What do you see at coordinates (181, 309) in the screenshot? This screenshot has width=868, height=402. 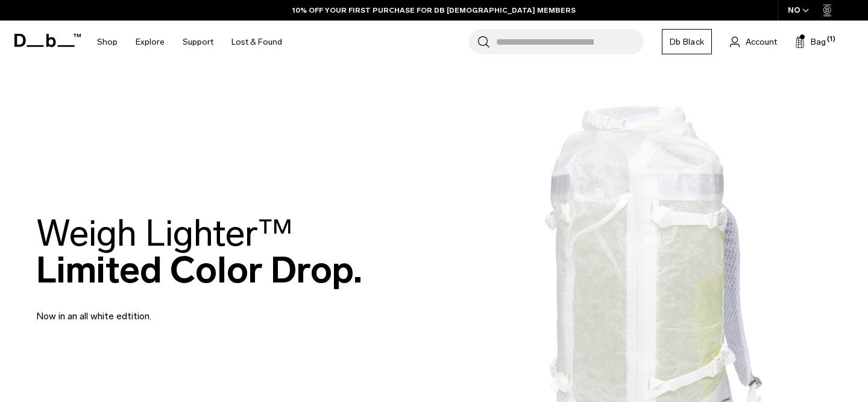 I see `p: Now in an all white edtition.` at bounding box center [181, 309].